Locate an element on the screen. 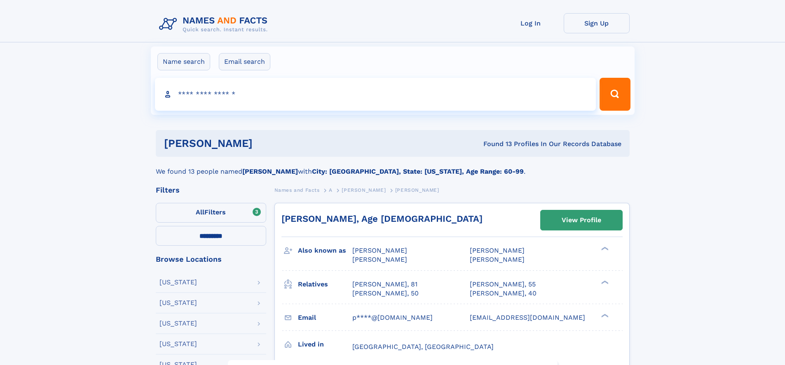 The image size is (785, 365). span: All is located at coordinates (200, 212).